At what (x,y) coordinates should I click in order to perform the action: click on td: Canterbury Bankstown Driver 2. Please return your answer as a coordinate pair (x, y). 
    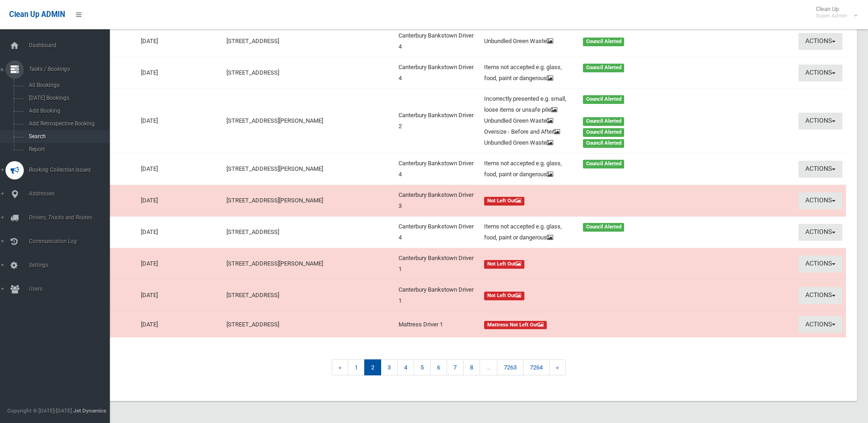
    Looking at the image, I should click on (438, 121).